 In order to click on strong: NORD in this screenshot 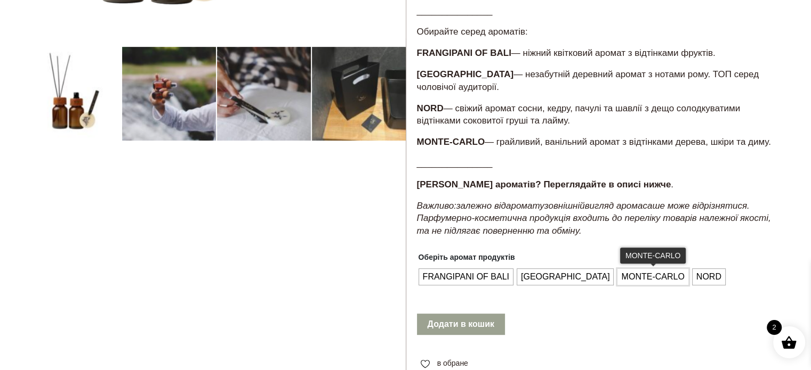, I will do `click(430, 108)`.